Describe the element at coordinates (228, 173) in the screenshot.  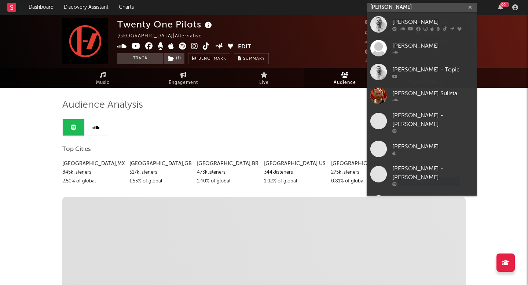
I see `div: 473k listeners` at that location.